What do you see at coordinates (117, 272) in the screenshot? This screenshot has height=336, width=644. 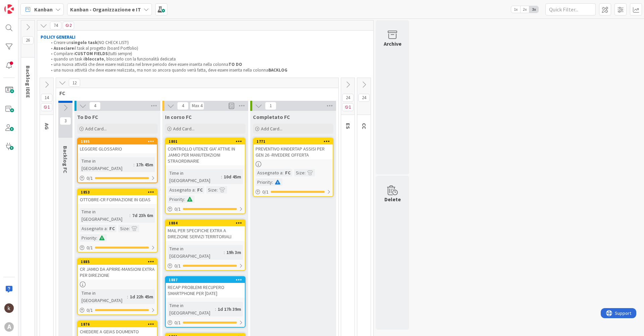 I see `div: CR JAMIO DA APRIRE-MANSIONI EXTRA PER DIREZIONE` at bounding box center [117, 272].